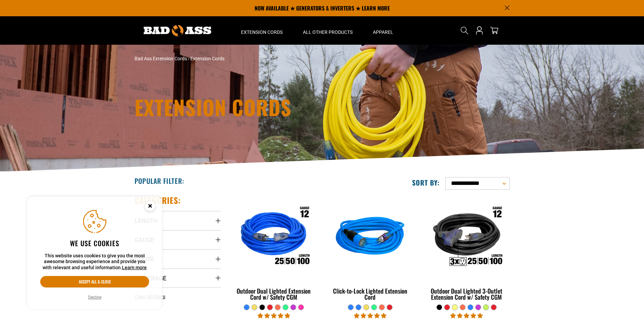 The image size is (644, 320). What do you see at coordinates (95, 253) in the screenshot?
I see `aside: Cookie Consent` at bounding box center [95, 253].